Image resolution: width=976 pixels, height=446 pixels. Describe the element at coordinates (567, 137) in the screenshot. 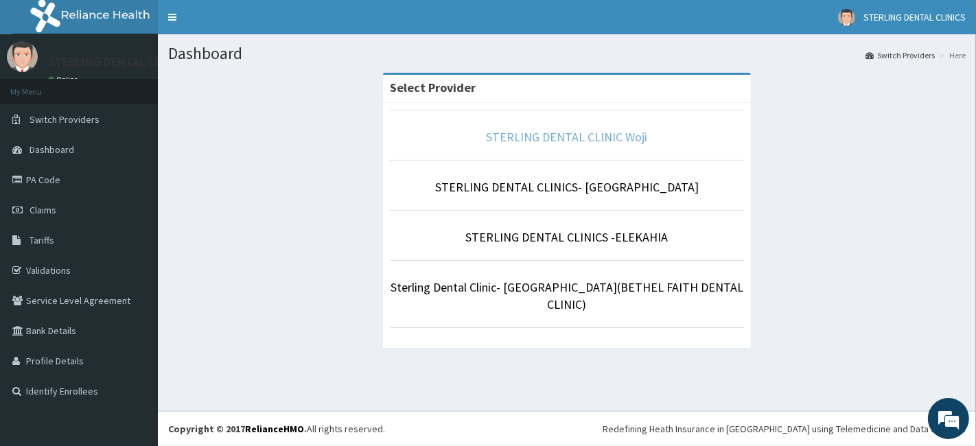

I see `a: STERLING DENTAL CLINIC Woji` at that location.